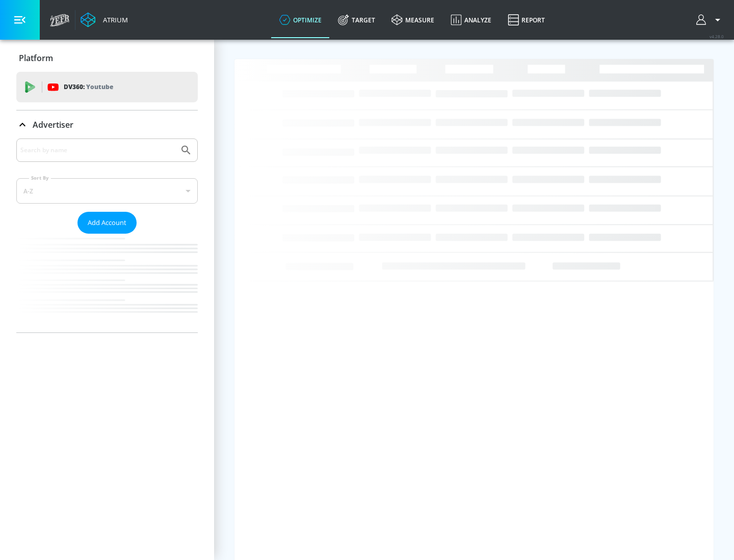  I want to click on p: DV360:, so click(88, 87).